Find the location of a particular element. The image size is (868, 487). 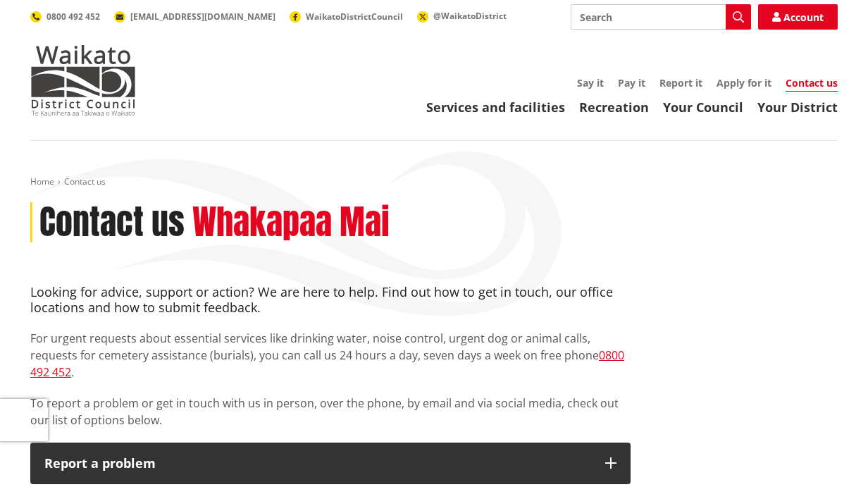

input: Search input is located at coordinates (661, 17).